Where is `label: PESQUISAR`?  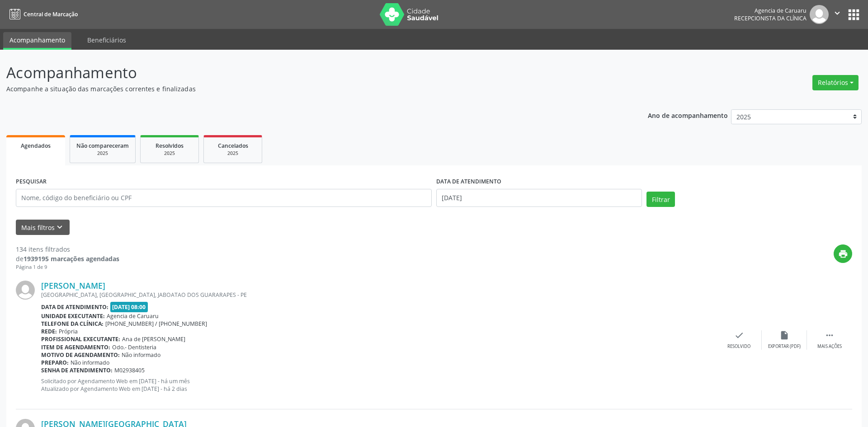 label: PESQUISAR is located at coordinates (31, 182).